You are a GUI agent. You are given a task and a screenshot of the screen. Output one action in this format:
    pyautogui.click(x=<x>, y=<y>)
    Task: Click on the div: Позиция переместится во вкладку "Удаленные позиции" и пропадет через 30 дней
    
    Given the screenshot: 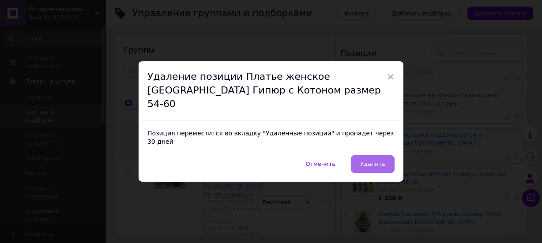 What is the action you would take?
    pyautogui.click(x=271, y=138)
    